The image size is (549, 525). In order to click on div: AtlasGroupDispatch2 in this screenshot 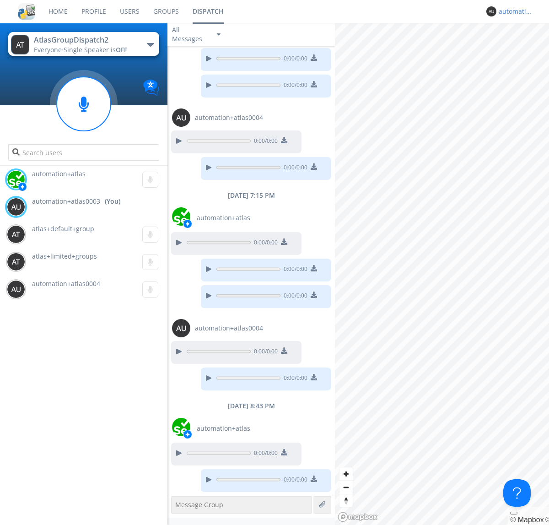, I will do `click(85, 40)`.